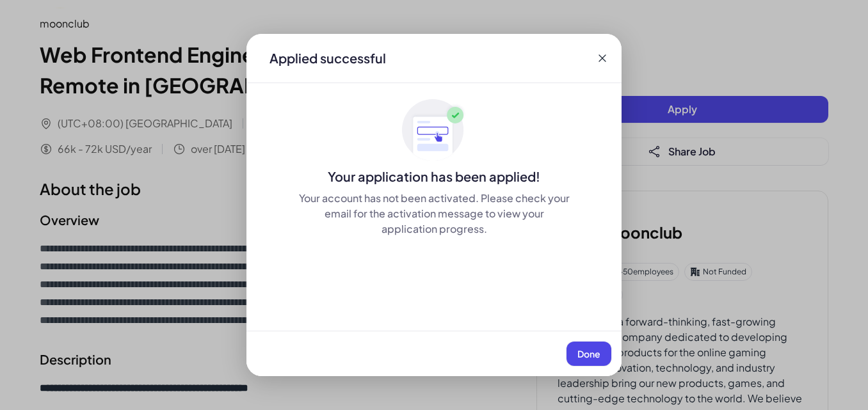  What do you see at coordinates (434, 213) in the screenshot?
I see `div: Your account has not been activated. Please check your email for the activation message to view y...` at bounding box center [434, 213].